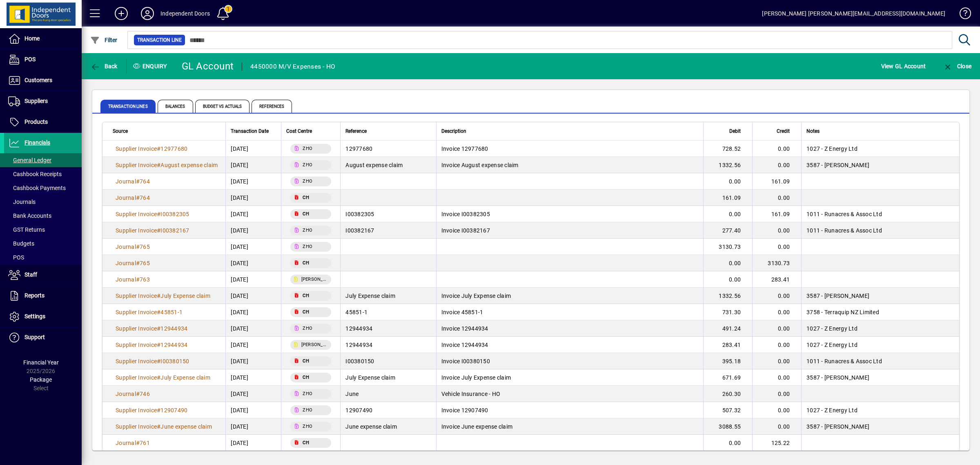  I want to click on button: View GL Account, so click(904, 66).